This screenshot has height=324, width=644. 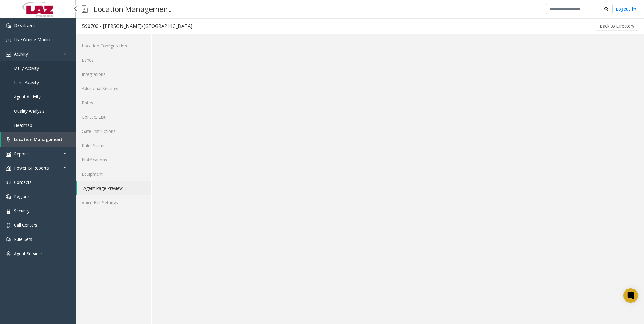 What do you see at coordinates (113, 102) in the screenshot?
I see `a: Rates` at bounding box center [113, 102].